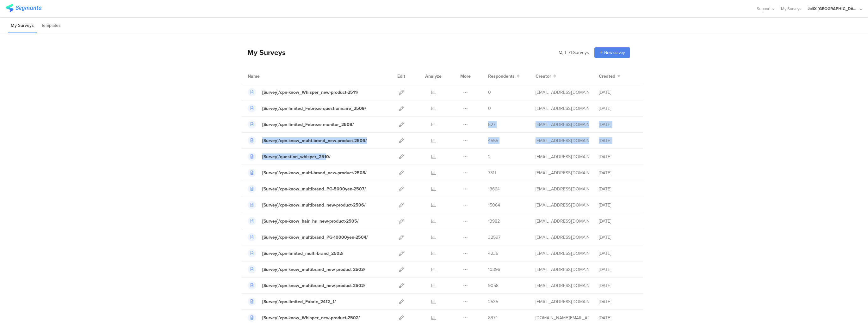 This screenshot has width=868, height=324. Describe the element at coordinates (493, 317) in the screenshot. I see `span: 8374` at that location.